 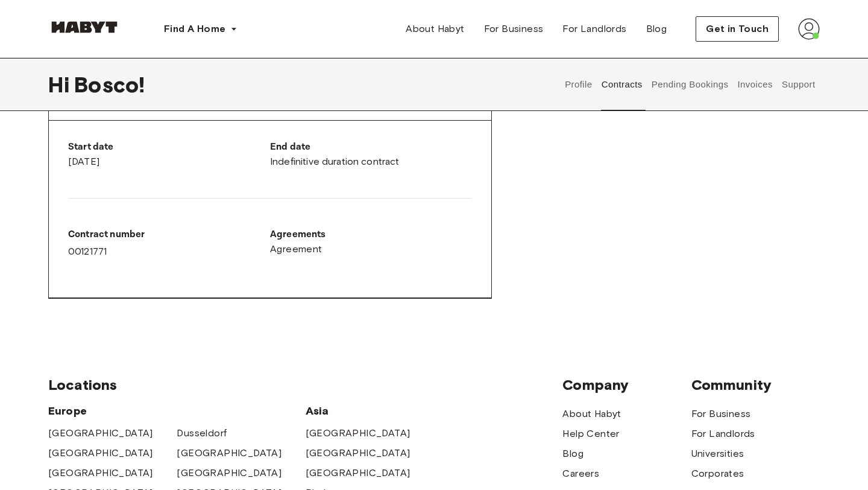 I want to click on span: Careers, so click(x=581, y=474).